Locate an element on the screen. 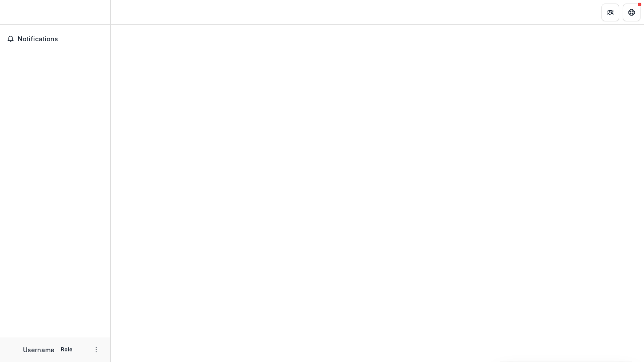  p: Role is located at coordinates (66, 350).